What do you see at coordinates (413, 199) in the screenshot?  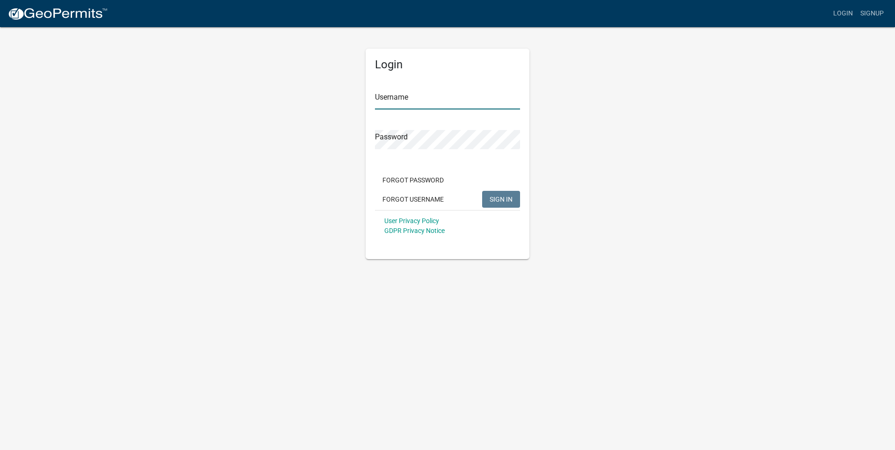 I see `button: Forgot Username` at bounding box center [413, 199].